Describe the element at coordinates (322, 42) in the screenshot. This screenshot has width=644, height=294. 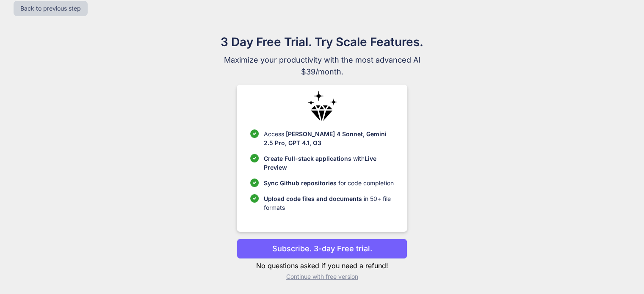
I see `h1: 3 Day Free Trial. Try Scale Features.` at that location.